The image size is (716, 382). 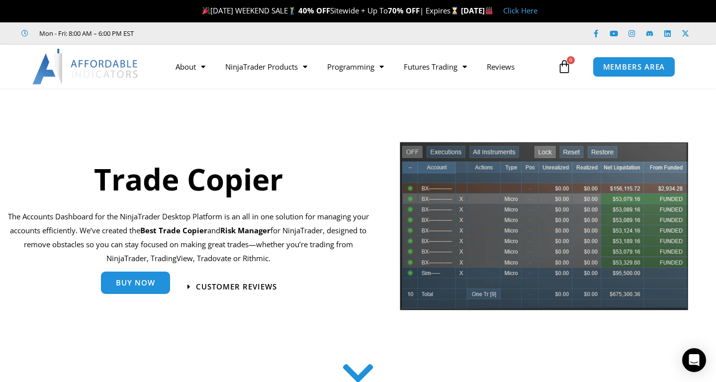 What do you see at coordinates (501, 67) in the screenshot?
I see `a: Reviews` at bounding box center [501, 67].